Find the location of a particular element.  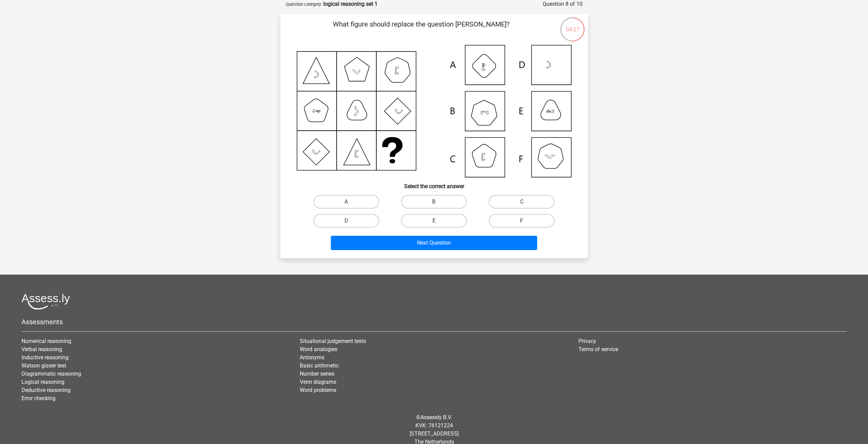

button: Next Question is located at coordinates (434, 243).